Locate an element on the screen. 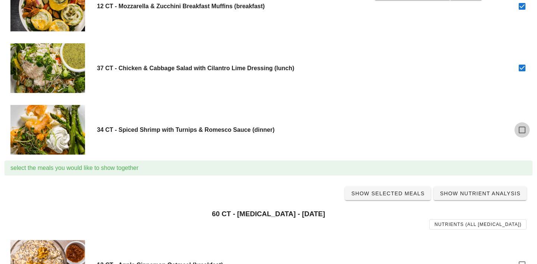 This screenshot has width=537, height=264. h4: 37 CT - Chicken & Cabbage Salad with Cilantro Lime Dressing (lunch) is located at coordinates (305, 68).